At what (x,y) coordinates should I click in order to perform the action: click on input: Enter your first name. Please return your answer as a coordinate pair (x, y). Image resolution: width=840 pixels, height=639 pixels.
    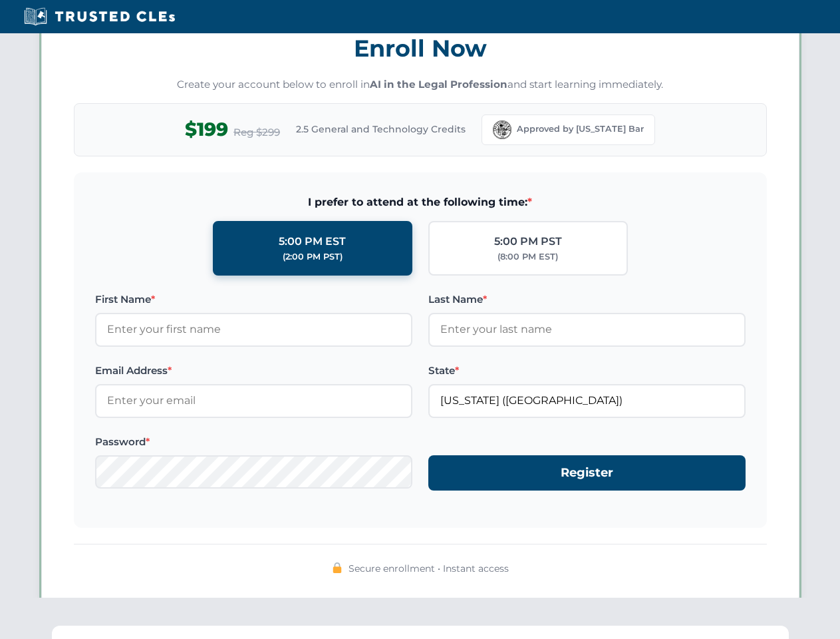
    Looking at the image, I should click on (254, 329).